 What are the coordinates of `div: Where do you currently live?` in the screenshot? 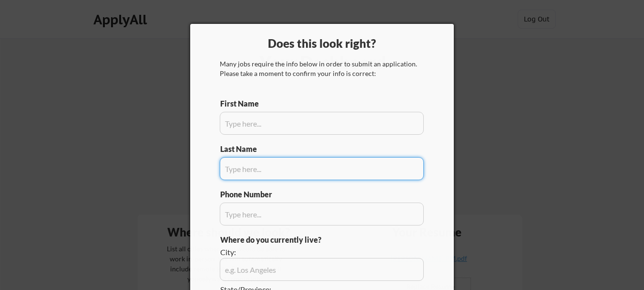 It's located at (295, 240).